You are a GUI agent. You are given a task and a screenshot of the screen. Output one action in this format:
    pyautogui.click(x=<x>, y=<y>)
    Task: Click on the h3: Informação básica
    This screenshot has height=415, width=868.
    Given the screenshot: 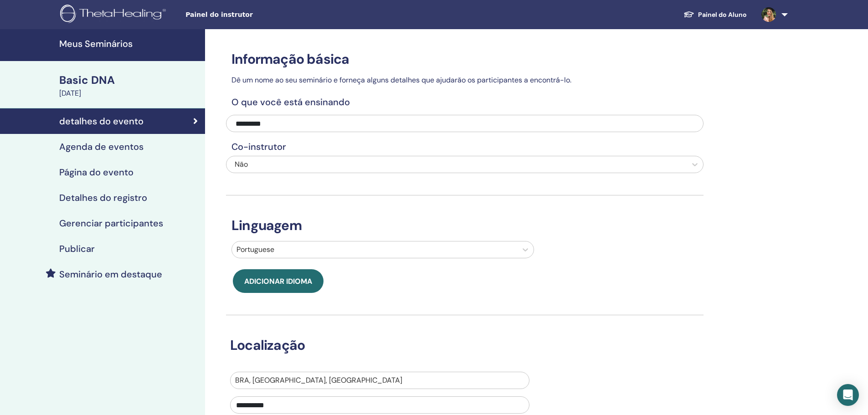 What is the action you would take?
    pyautogui.click(x=465, y=59)
    